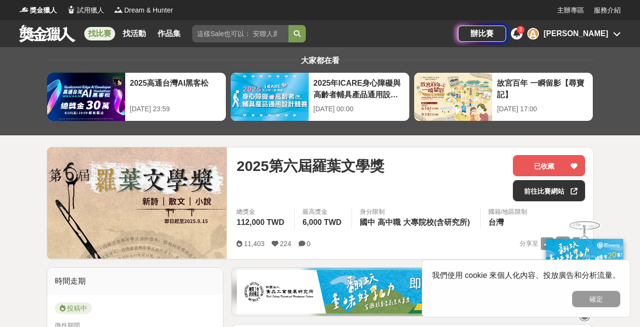 The height and width of the screenshot is (327, 640). I want to click on input: 這樣Sale也可以： 安聯人壽創意銷售法募集, so click(240, 34).